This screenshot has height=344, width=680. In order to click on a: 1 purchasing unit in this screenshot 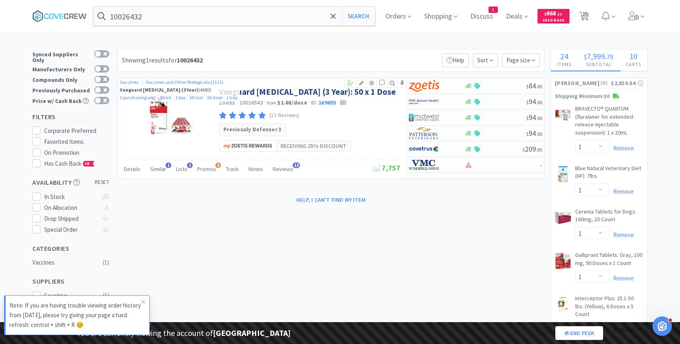, I will do `click(138, 97)`.